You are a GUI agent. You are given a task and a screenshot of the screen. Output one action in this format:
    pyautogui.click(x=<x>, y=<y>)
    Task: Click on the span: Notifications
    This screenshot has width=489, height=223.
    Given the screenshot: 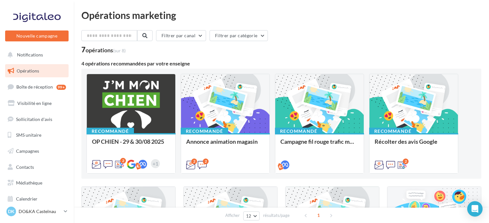 What is the action you would take?
    pyautogui.click(x=30, y=54)
    